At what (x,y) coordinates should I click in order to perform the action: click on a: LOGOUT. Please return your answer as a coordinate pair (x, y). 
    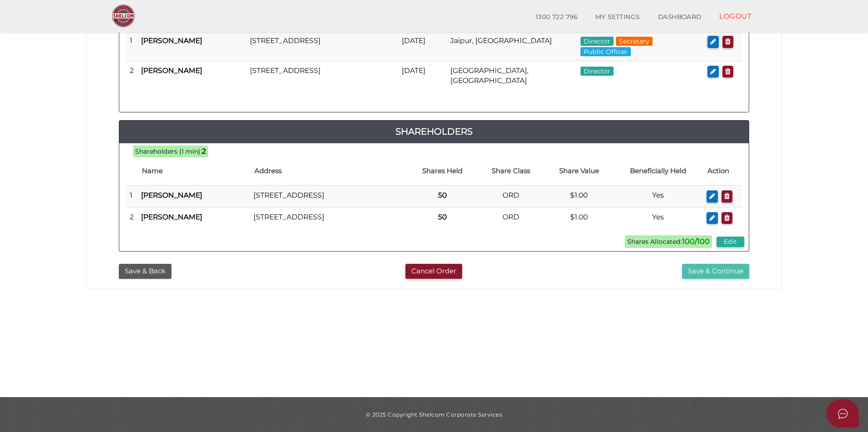
    Looking at the image, I should click on (735, 16).